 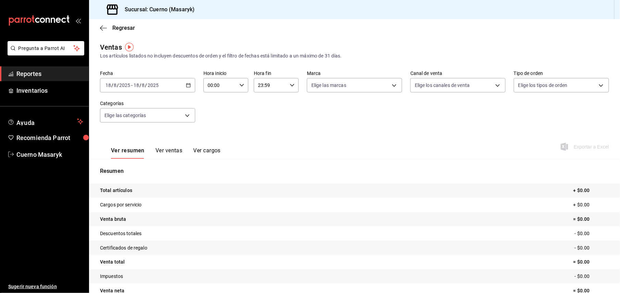 What do you see at coordinates (46, 48) in the screenshot?
I see `button: Pregunta a Parrot AI` at bounding box center [46, 48].